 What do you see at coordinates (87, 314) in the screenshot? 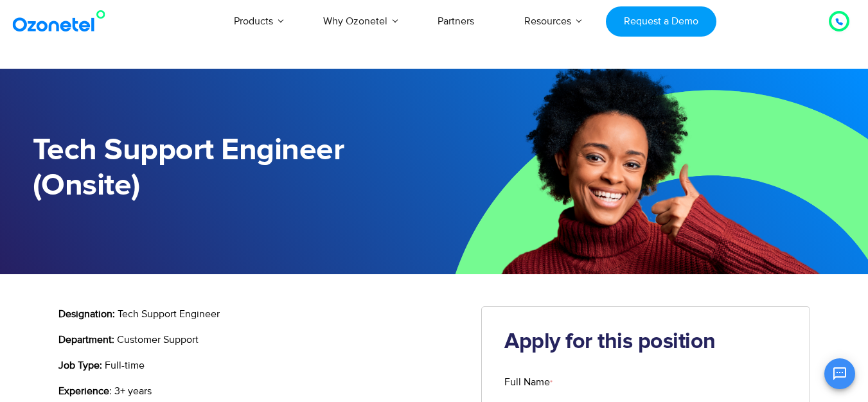
I see `b: Designation:` at bounding box center [87, 314].